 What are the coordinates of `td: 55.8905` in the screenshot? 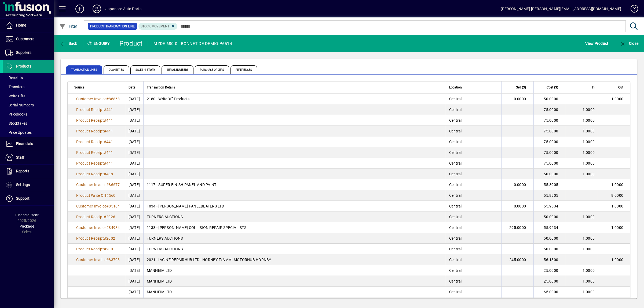 It's located at (549, 195).